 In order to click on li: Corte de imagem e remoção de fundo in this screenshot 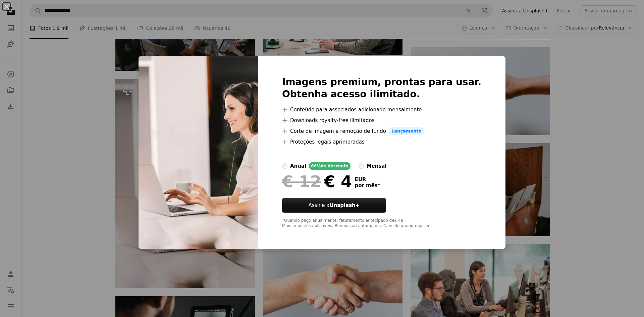, I will do `click(382, 131)`.